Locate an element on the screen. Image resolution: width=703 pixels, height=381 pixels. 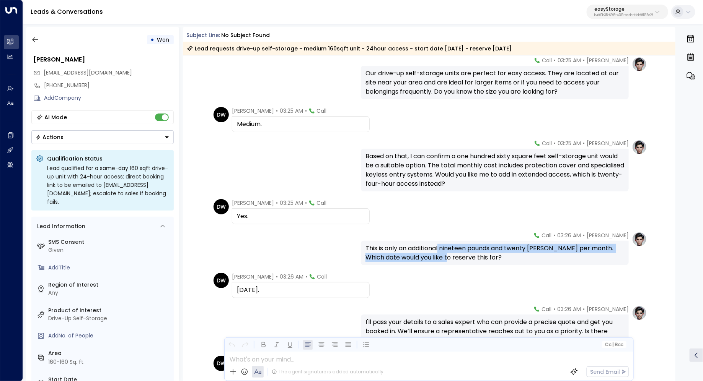
div: The agent signature is added automatically is located at coordinates (327, 372).